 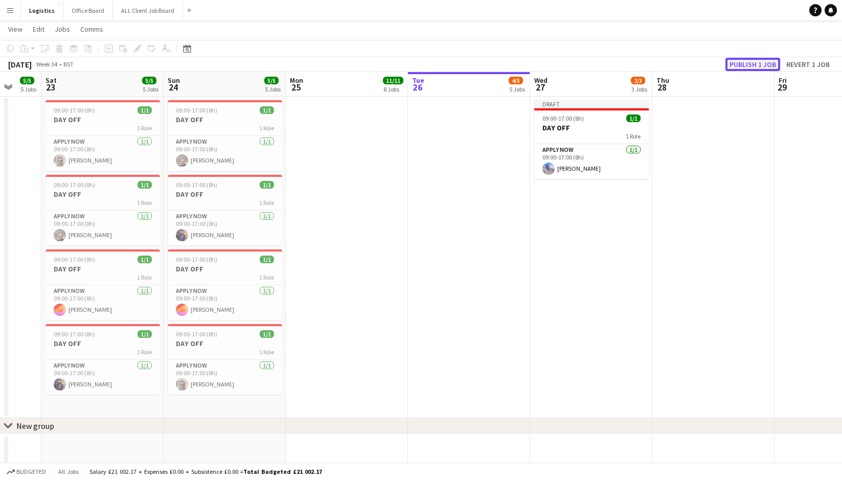 What do you see at coordinates (15, 29) in the screenshot?
I see `span: View` at bounding box center [15, 29].